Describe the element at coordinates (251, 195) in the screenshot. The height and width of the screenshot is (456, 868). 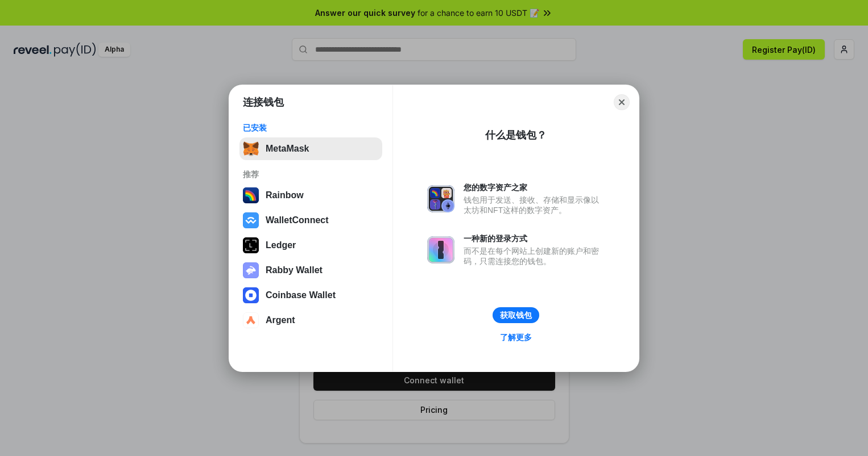
I see `img: svg+xml,%3Csvg%20width%3D%22120%22%20height%3D%22120%22%20viewBox%3D%220%200%20120%20120%22%20fil...` at that location.